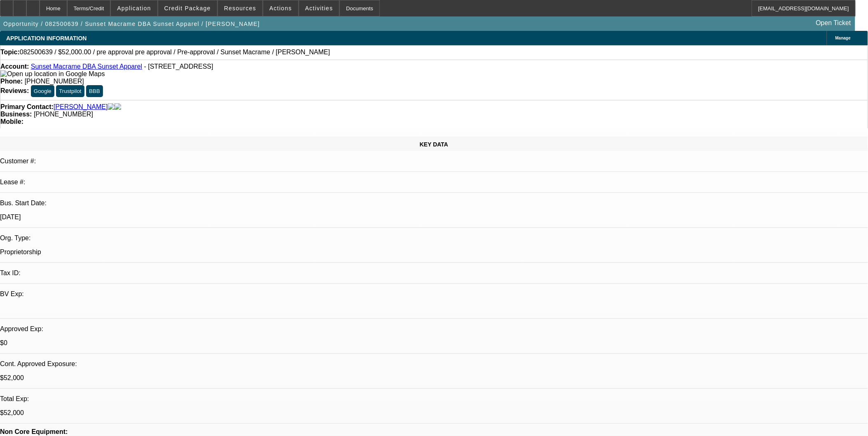 The height and width of the screenshot is (436, 868). I want to click on span: KEY DATA, so click(434, 144).